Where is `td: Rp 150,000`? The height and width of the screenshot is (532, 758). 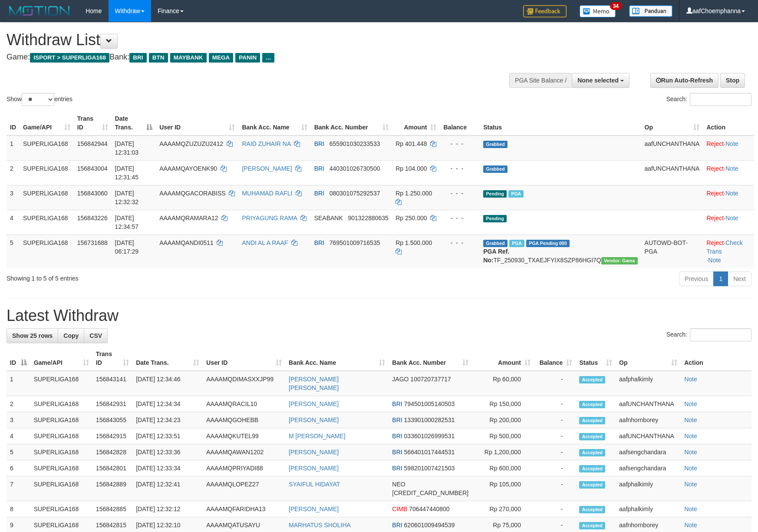
td: Rp 150,000 is located at coordinates (503, 404).